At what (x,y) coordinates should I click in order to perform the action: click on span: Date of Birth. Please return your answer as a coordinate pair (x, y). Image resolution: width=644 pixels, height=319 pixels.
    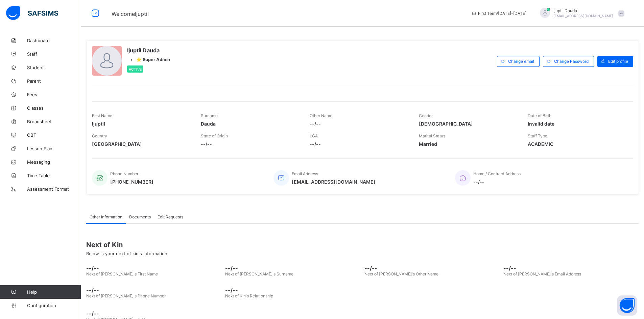
    Looking at the image, I should click on (539, 115).